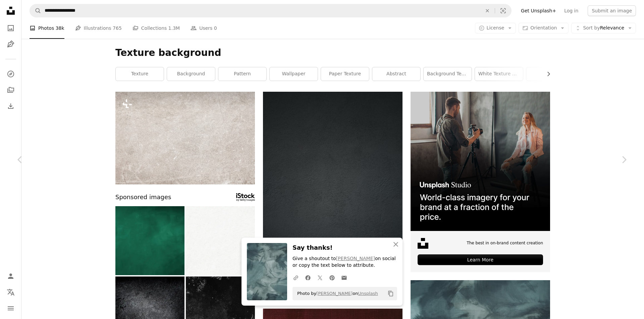 This screenshot has width=644, height=319. Describe the element at coordinates (447, 74) in the screenshot. I see `a: background texture` at that location.